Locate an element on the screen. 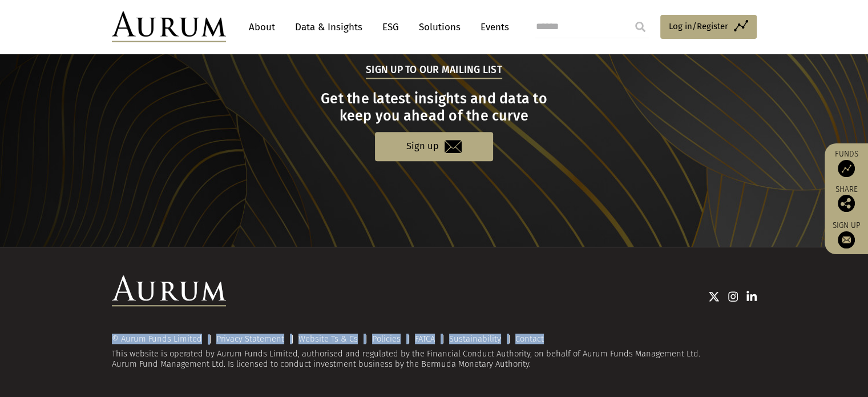  div: © Aurum Funds Limited is located at coordinates (160, 339).